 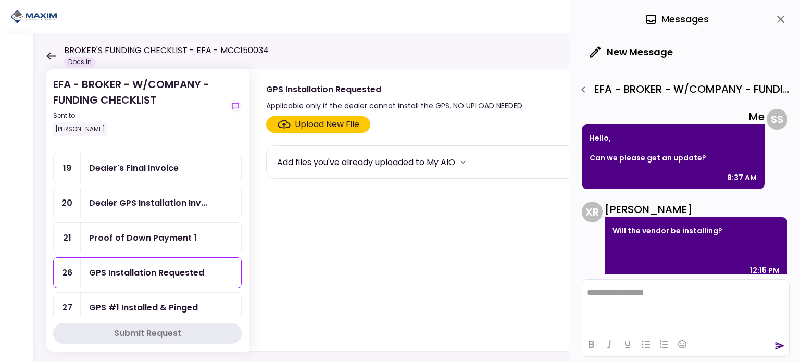 What do you see at coordinates (781, 19) in the screenshot?
I see `button: close` at bounding box center [781, 19].